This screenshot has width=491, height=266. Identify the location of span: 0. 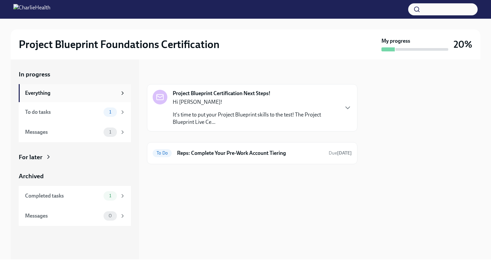
(110, 216).